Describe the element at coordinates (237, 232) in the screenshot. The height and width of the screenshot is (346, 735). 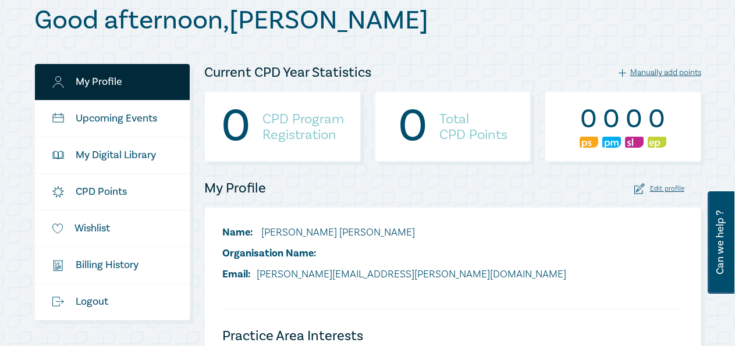
I see `span: Name:` at that location.